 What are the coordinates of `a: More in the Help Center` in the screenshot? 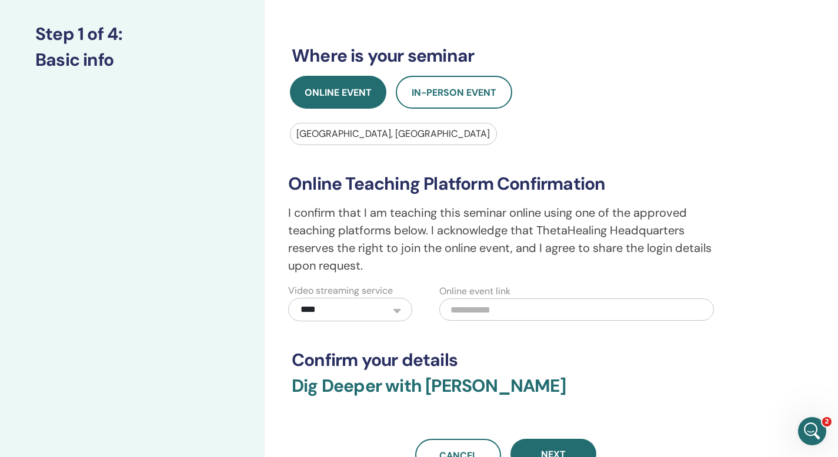 It's located at (131, 250).